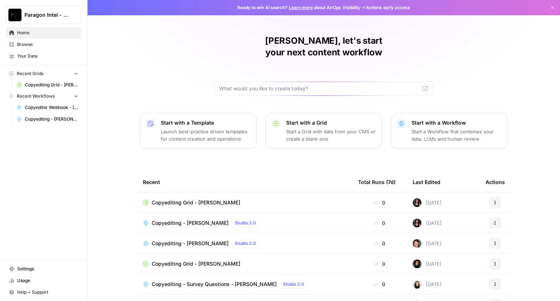 Image resolution: width=560 pixels, height=301 pixels. What do you see at coordinates (43, 44) in the screenshot?
I see `a: Browse` at bounding box center [43, 44].